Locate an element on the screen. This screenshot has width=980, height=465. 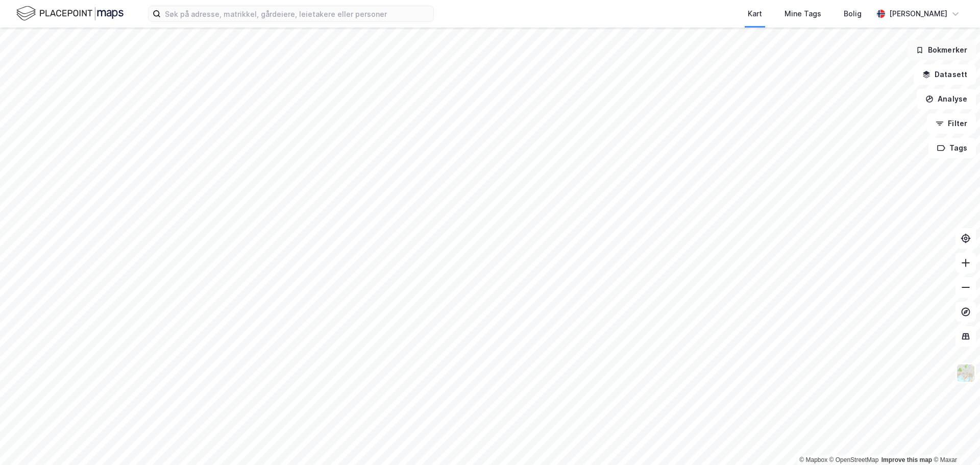
button: Filter is located at coordinates (952, 124).